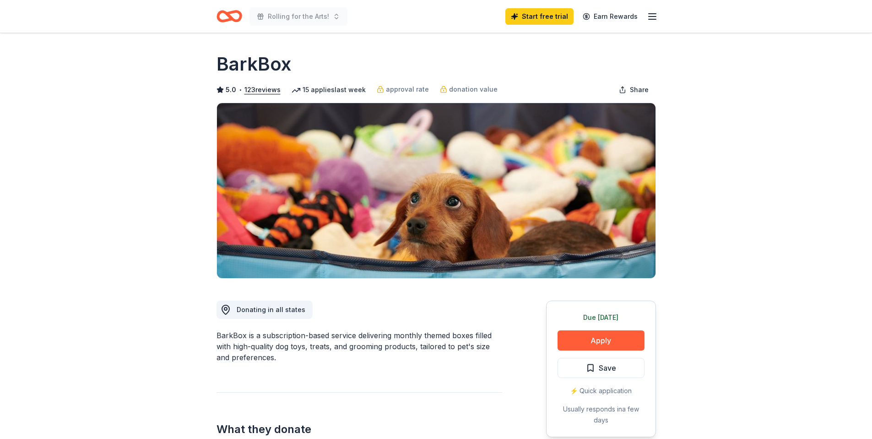 This screenshot has height=439, width=872. What do you see at coordinates (299, 16) in the screenshot?
I see `span: Rolling for the Arts!` at bounding box center [299, 16].